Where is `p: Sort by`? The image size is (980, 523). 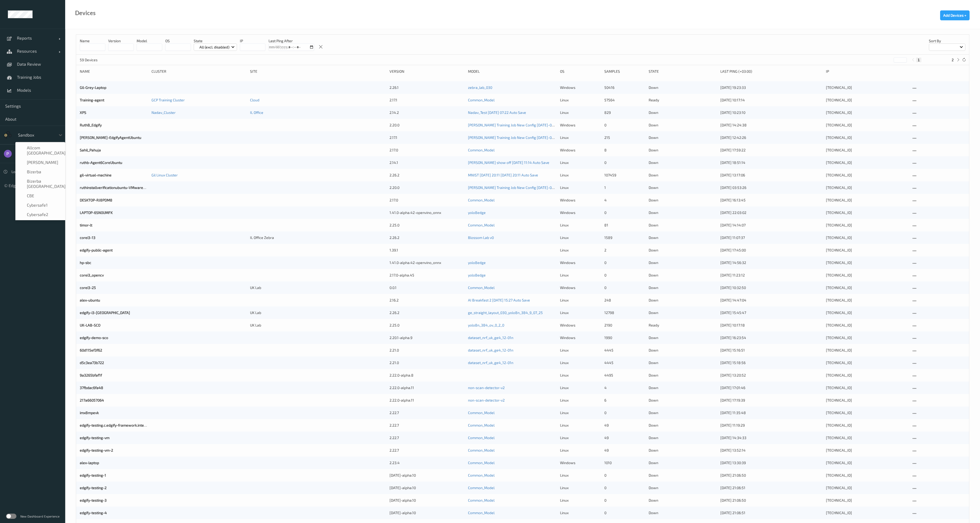 p: Sort by is located at coordinates (947, 41).